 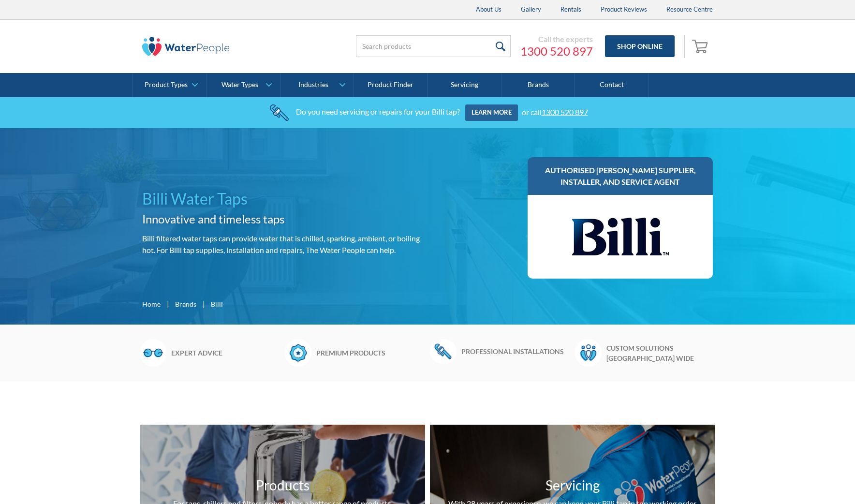 What do you see at coordinates (298, 353) in the screenshot?
I see `img: Badge` at bounding box center [298, 353].